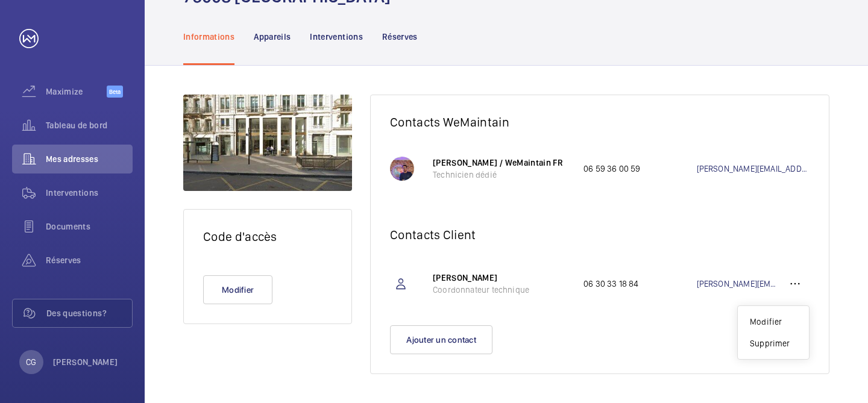 The height and width of the screenshot is (403, 868). Describe the element at coordinates (209, 37) in the screenshot. I see `p: Informations` at that location.